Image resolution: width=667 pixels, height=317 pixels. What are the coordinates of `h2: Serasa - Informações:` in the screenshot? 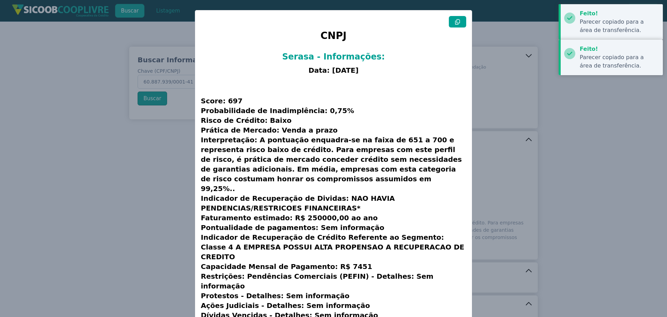 It's located at (334, 57).